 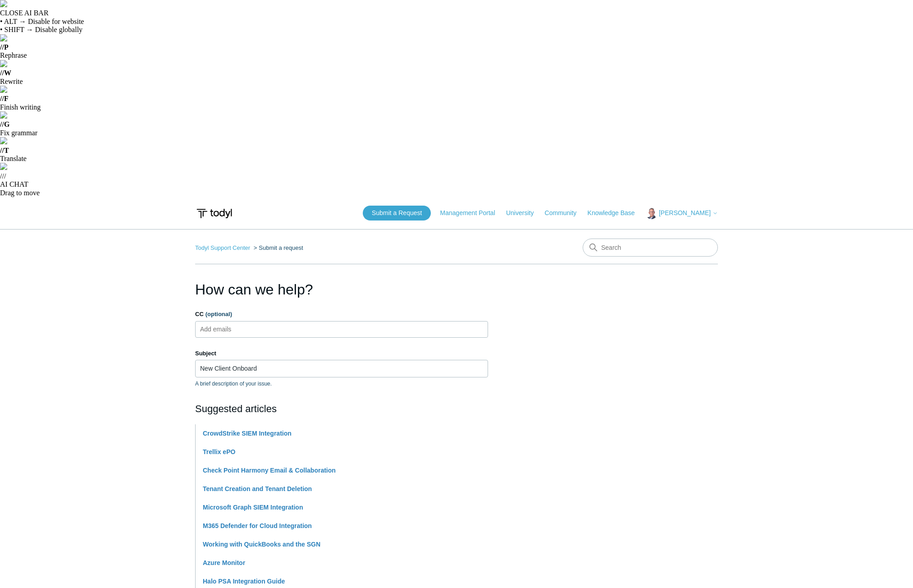 What do you see at coordinates (341, 353) in the screenshot?
I see `label: Subject` at bounding box center [341, 353].